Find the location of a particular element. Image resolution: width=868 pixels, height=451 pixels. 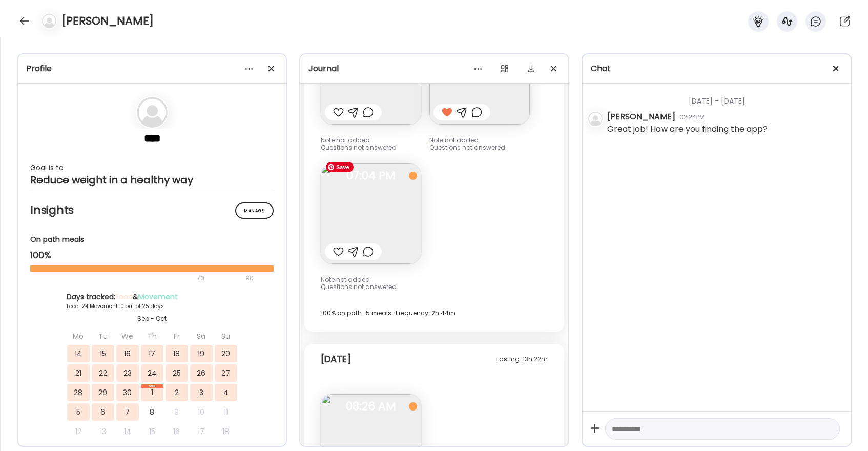

div: 6 is located at coordinates (103, 412).